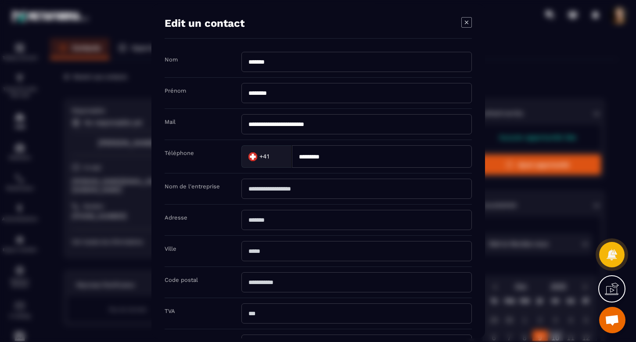  What do you see at coordinates (276, 156) in the screenshot?
I see `input: Search for option` at bounding box center [276, 156].